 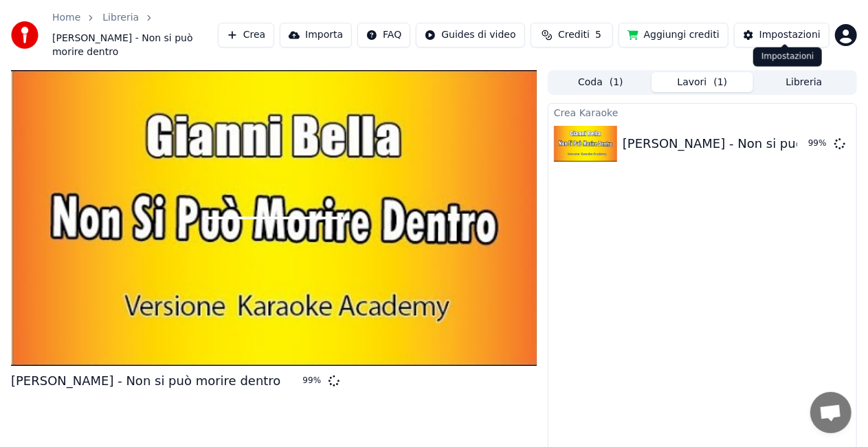 What do you see at coordinates (598, 35) in the screenshot?
I see `span: 5` at bounding box center [598, 35].